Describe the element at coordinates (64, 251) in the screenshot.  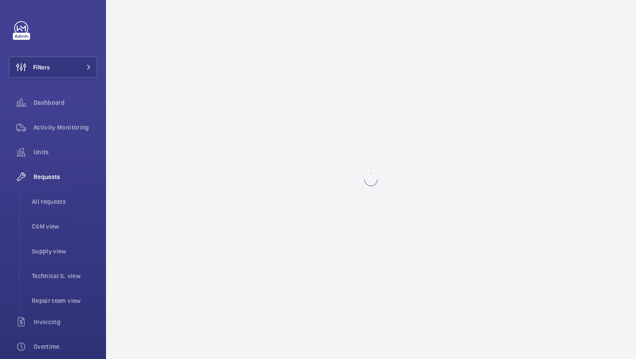
I see `span: Supply view` at that location.